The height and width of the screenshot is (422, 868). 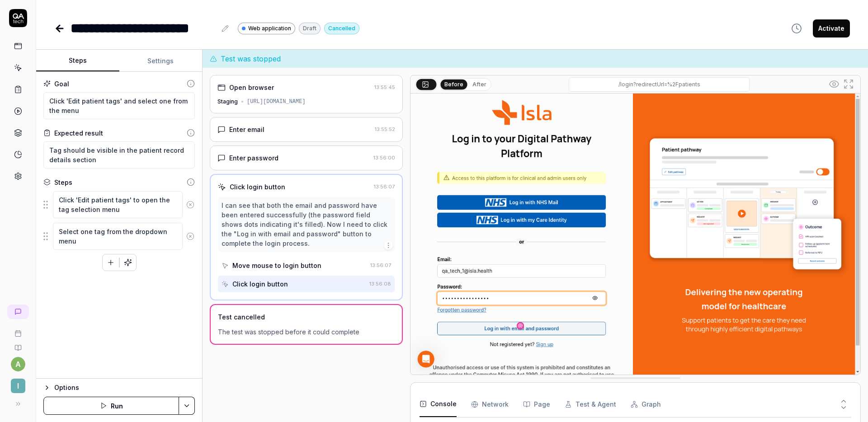 What do you see at coordinates (646, 404) in the screenshot?
I see `button: Graph` at bounding box center [646, 404].